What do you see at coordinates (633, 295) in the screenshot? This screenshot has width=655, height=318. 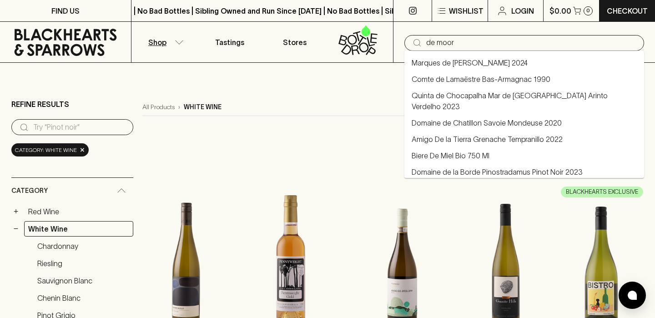 I see `img: bubble-icon` at bounding box center [633, 295].